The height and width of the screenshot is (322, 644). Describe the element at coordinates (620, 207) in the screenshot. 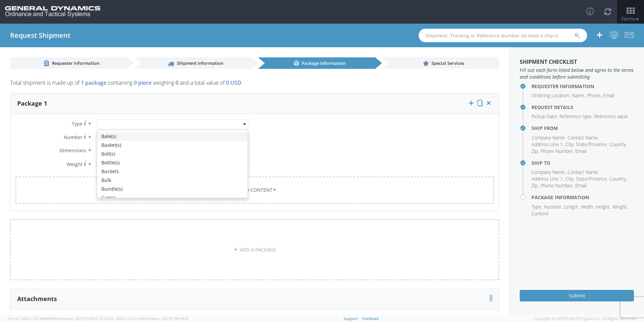

I see `li: Weight` at that location.